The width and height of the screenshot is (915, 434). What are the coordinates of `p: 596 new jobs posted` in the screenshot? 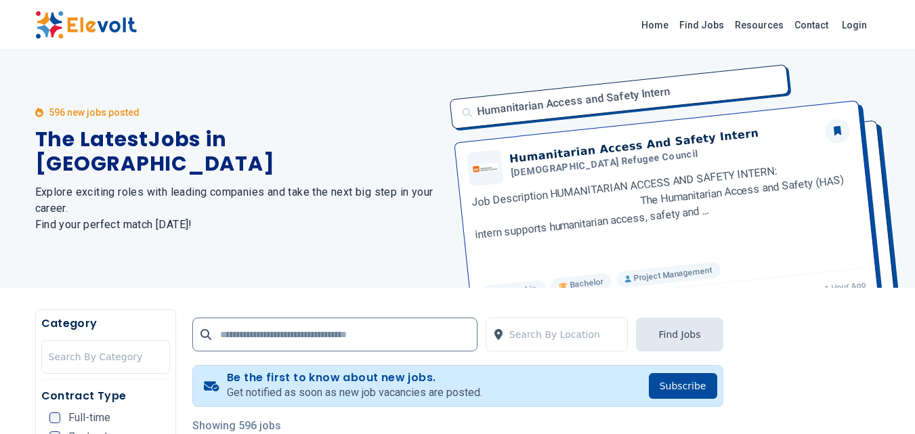 It's located at (94, 112).